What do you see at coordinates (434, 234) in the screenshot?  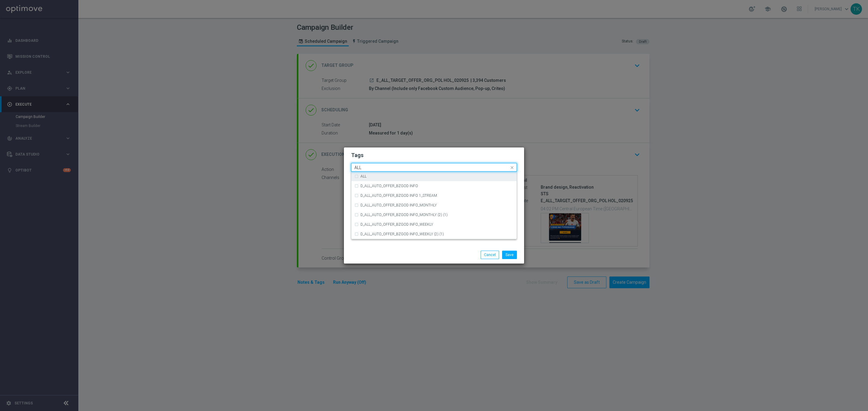 I see `div: D_ALL_AUTO_OFFER_BZGOD INFO_WEEKLY (2) (1)` at bounding box center [434, 234].